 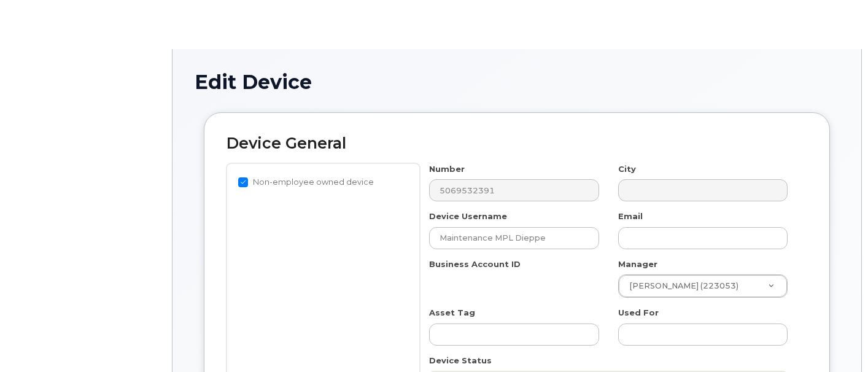 What do you see at coordinates (467, 216) in the screenshot?
I see `label: Device Username` at bounding box center [467, 216].